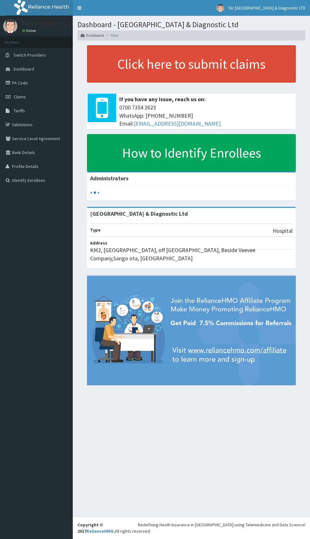  What do you see at coordinates (99, 243) in the screenshot?
I see `b: Address` at bounding box center [99, 243].